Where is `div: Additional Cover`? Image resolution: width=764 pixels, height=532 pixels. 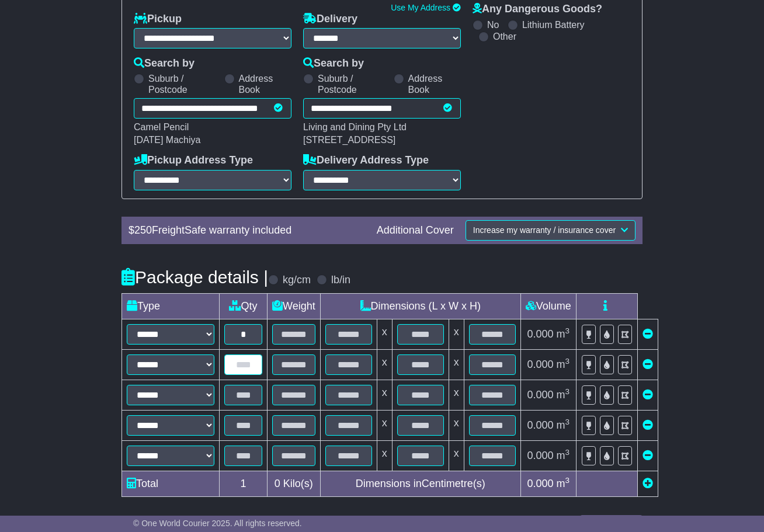
div: Additional Cover is located at coordinates (415, 231).